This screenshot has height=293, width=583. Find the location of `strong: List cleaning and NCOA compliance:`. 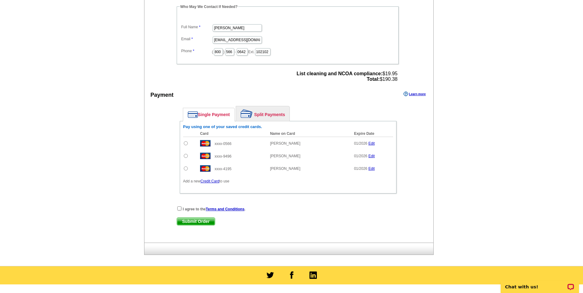

strong: List cleaning and NCOA compliance: is located at coordinates (339, 73).